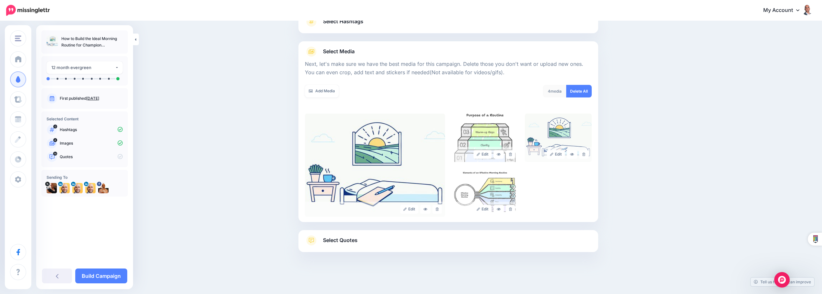 Image resolution: width=822 pixels, height=294 pixels. I want to click on span: Select Media, so click(339, 51).